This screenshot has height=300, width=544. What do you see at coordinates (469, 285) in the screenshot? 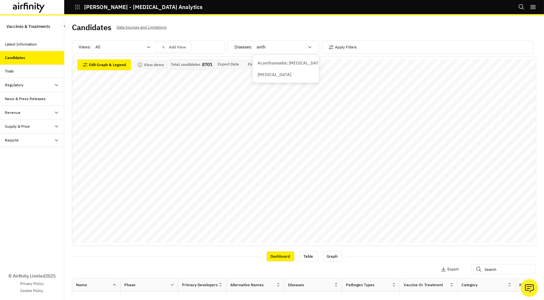
I see `div: Category` at bounding box center [469, 285].